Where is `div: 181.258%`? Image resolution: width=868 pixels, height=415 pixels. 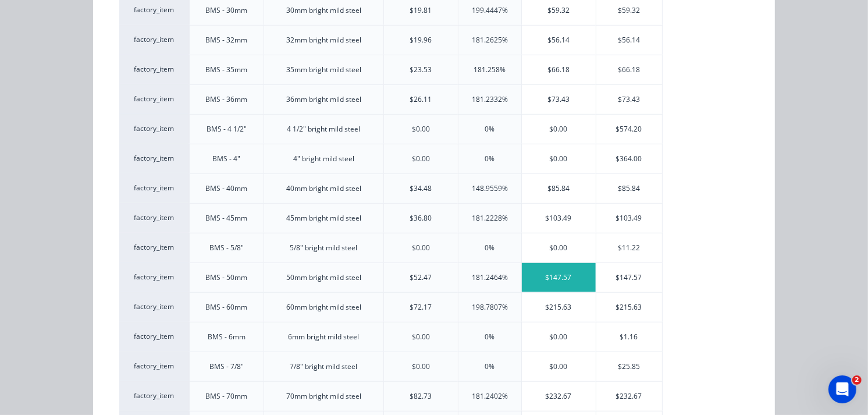 div: 181.258% is located at coordinates (490, 70).